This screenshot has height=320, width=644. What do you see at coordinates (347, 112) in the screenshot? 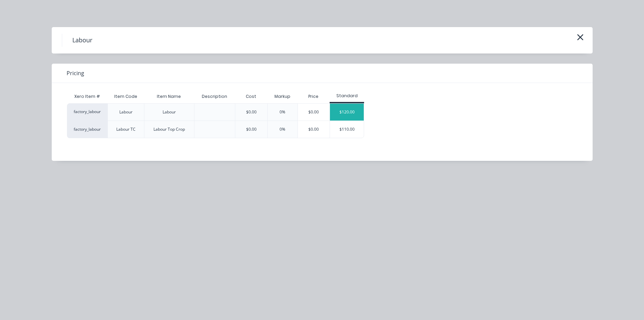
I see `div: $120.00` at bounding box center [347, 112].